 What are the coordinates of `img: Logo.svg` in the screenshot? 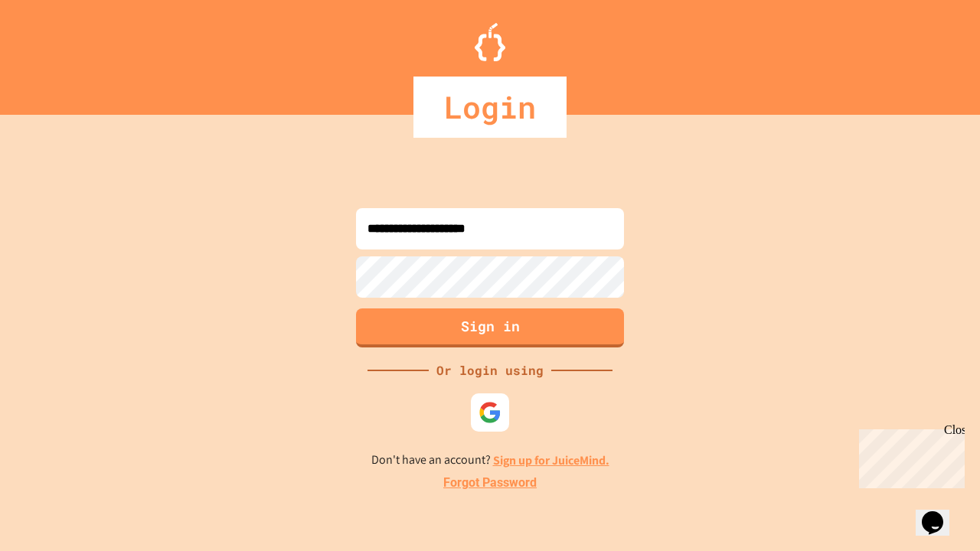 It's located at (490, 42).